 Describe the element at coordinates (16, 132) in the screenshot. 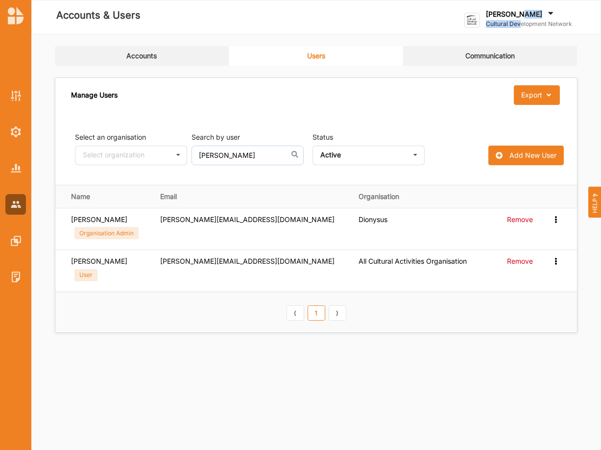

I see `a: System Settings` at that location.